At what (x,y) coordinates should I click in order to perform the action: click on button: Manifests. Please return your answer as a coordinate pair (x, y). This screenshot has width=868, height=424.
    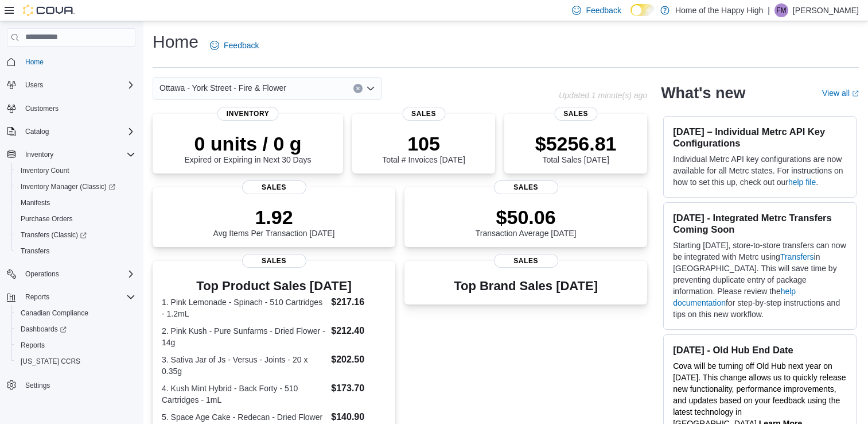
    Looking at the image, I should click on (75, 202).